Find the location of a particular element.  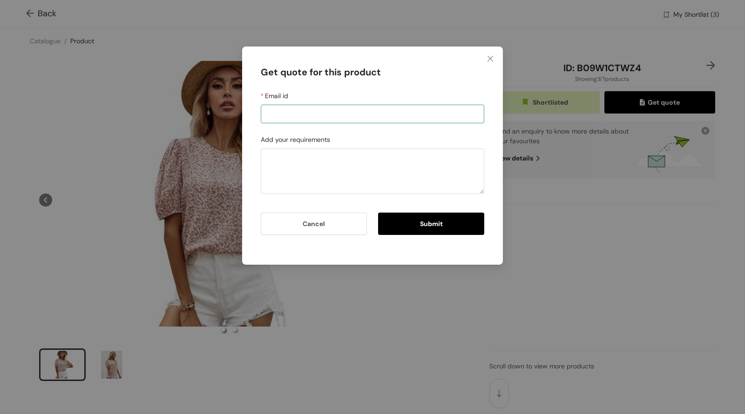

textarea: Add your requirements is located at coordinates (372, 171).